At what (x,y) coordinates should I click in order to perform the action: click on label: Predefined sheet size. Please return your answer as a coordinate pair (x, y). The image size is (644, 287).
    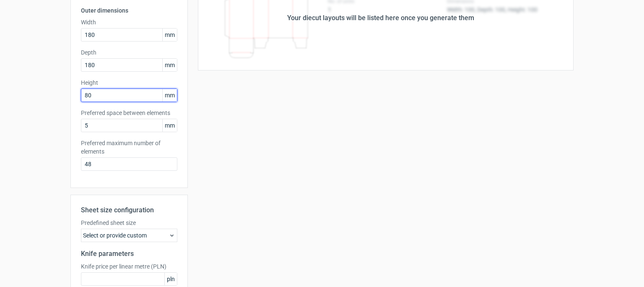
    Looking at the image, I should click on (129, 223).